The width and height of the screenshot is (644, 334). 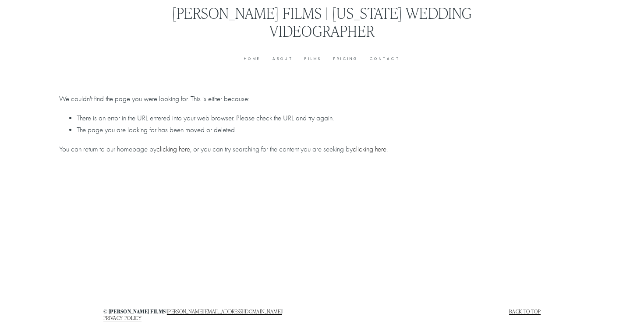 What do you see at coordinates (322, 89) in the screenshot?
I see `p: We couldn't find the page you were looking for. This is either because:` at bounding box center [322, 89].